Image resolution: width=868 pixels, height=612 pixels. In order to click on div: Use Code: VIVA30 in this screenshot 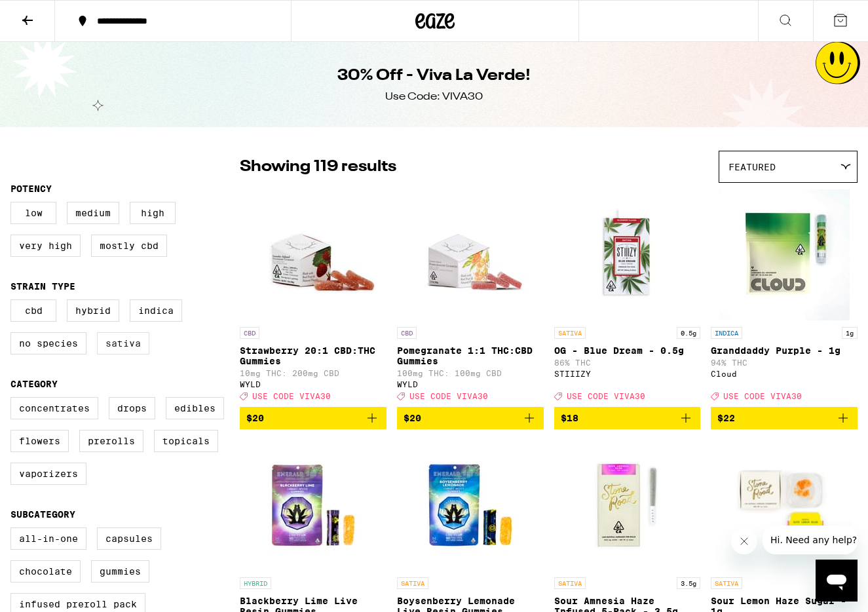, I will do `click(434, 97)`.